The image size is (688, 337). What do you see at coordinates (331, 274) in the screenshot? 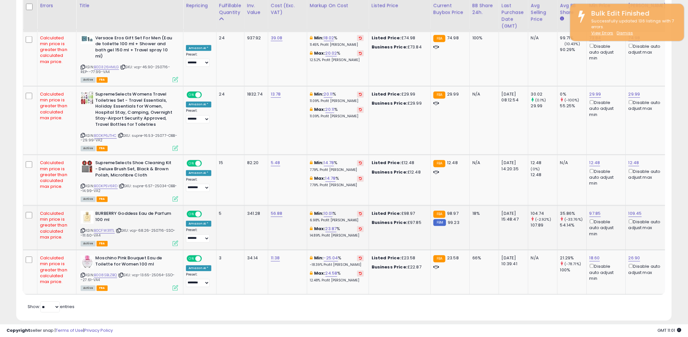
I see `a: 24.58` at bounding box center [331, 274].